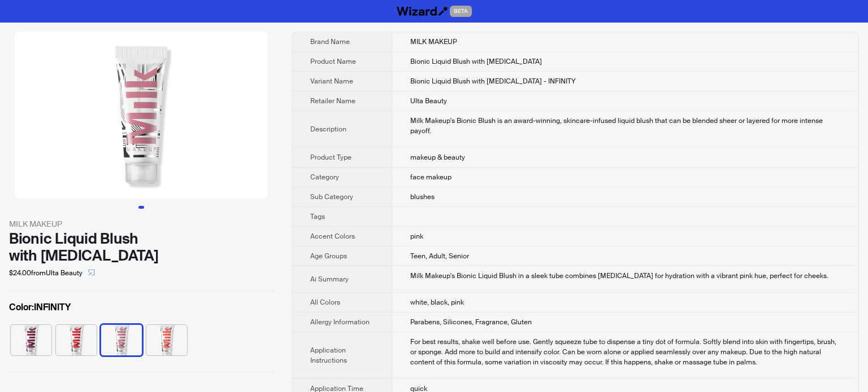 Image resolution: width=868 pixels, height=392 pixels. What do you see at coordinates (329, 279) in the screenshot?
I see `span: Ai Summary` at bounding box center [329, 279].